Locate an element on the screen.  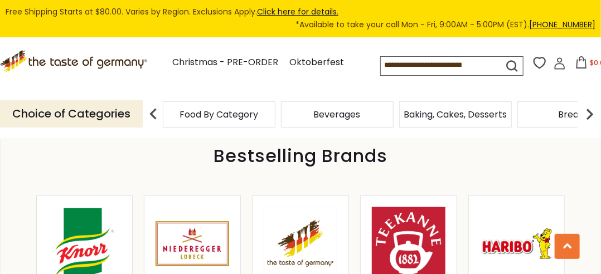
img: previous arrow is located at coordinates (153, 114).